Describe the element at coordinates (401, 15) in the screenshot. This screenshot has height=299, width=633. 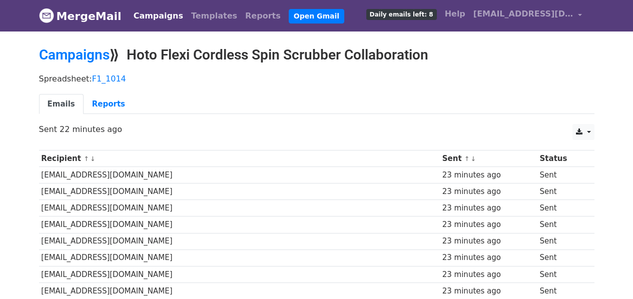
I see `span: Daily emails left: 8` at that location.